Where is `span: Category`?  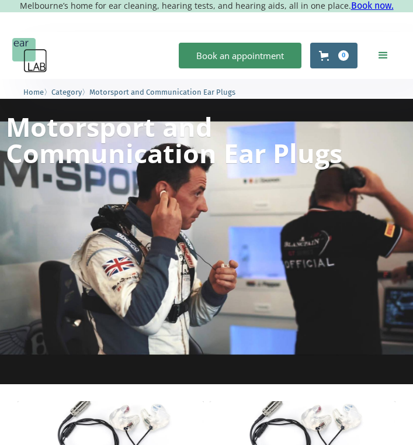
span: Category is located at coordinates (67, 92).